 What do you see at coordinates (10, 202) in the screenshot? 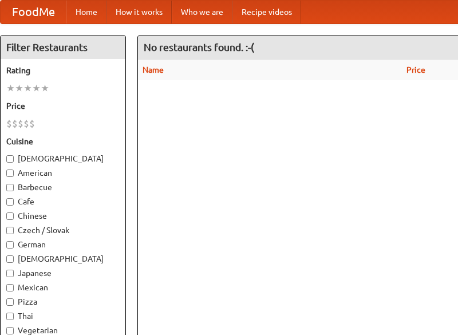
I see `input: Cafe` at bounding box center [10, 202].